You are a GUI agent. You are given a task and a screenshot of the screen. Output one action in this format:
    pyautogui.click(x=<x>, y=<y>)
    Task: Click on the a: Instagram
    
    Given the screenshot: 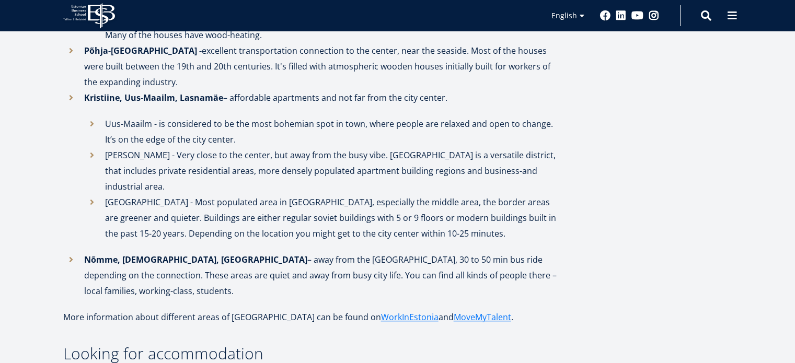 What is the action you would take?
    pyautogui.click(x=654, y=16)
    